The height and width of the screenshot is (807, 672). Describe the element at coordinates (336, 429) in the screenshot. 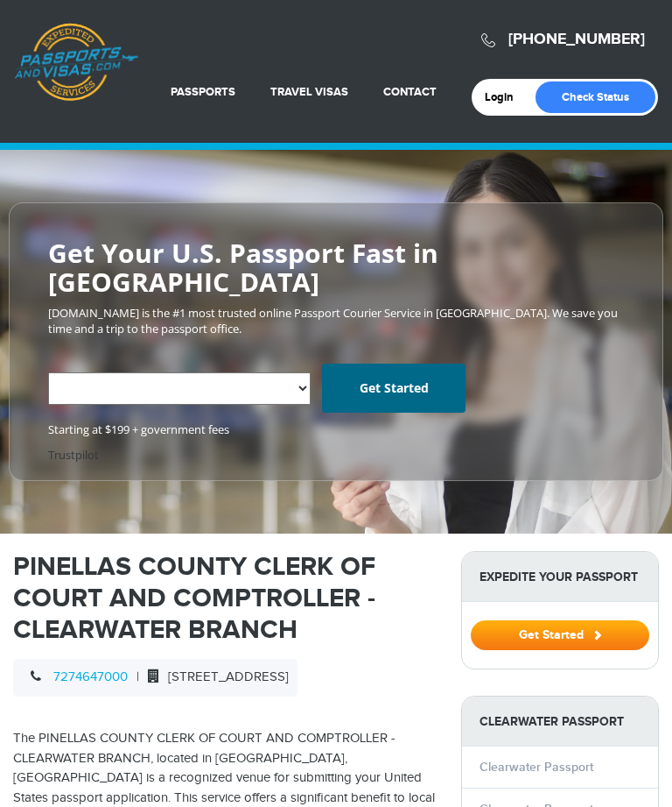

I see `span: Starting at $199 + government fees` at that location.